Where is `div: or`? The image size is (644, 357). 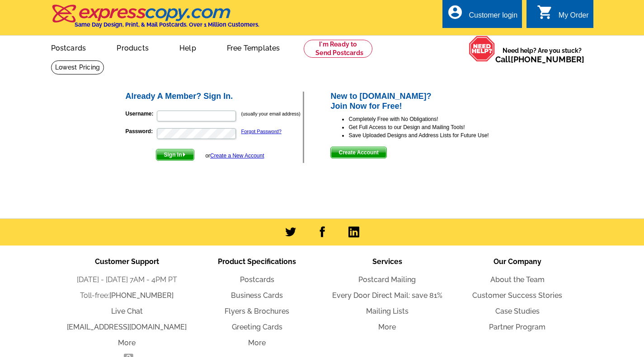 div: or is located at coordinates (235, 156).